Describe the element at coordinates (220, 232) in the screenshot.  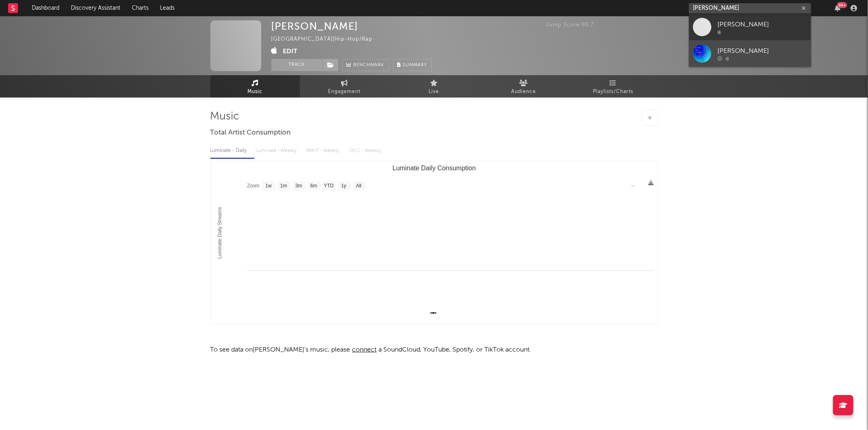
I see `text: Luminate Daily Streams` at that location.